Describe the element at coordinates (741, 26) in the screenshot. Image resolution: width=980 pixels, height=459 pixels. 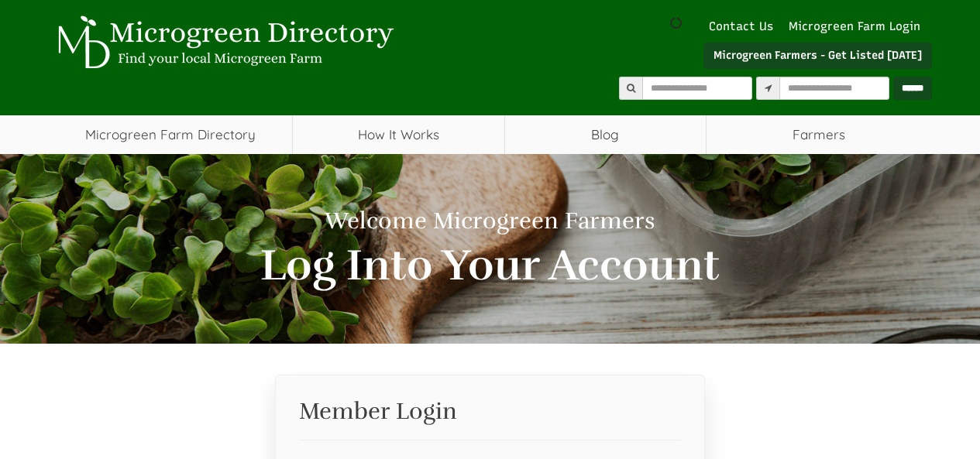
I see `a: Contact Us` at that location.